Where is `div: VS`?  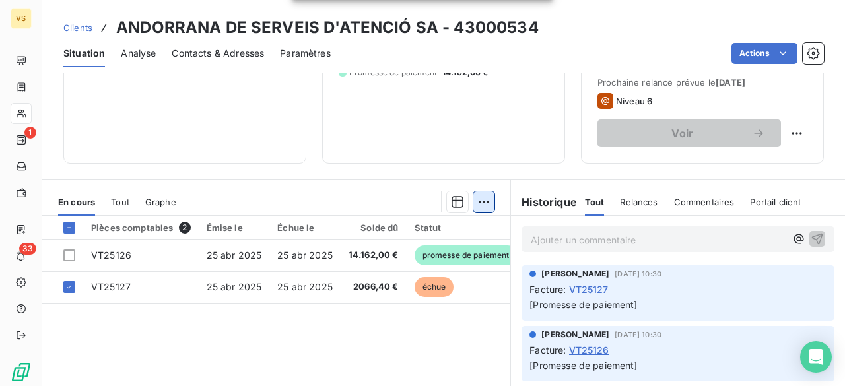 div: VS is located at coordinates (21, 18).